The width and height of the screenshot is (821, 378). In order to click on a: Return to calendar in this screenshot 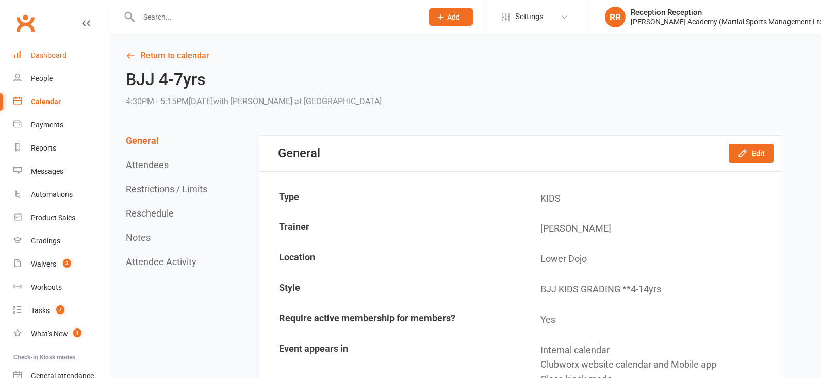, I will do `click(454, 56)`.